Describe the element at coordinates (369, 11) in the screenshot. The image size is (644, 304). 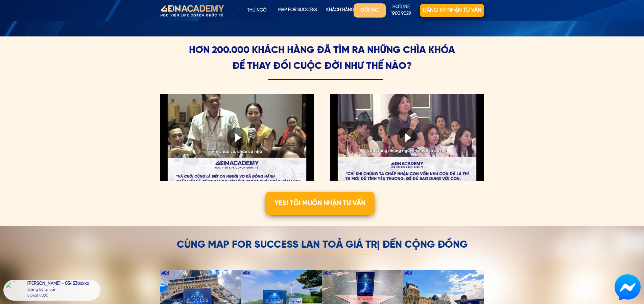
I see `p: Đối tác` at that location.